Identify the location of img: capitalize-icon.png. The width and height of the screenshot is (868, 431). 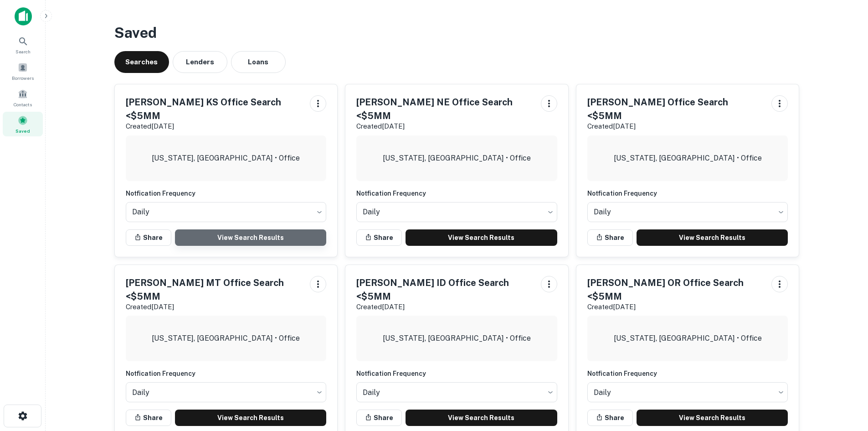
(23, 16).